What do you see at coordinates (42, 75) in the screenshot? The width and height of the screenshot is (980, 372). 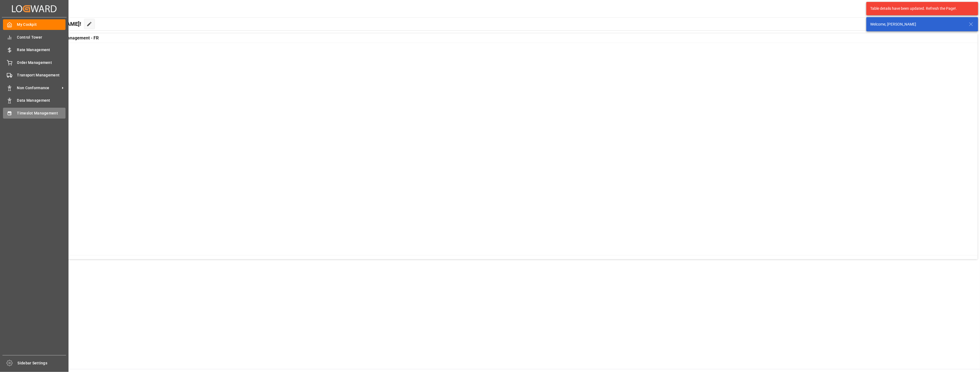 I see `span: Transport Management` at bounding box center [42, 75].